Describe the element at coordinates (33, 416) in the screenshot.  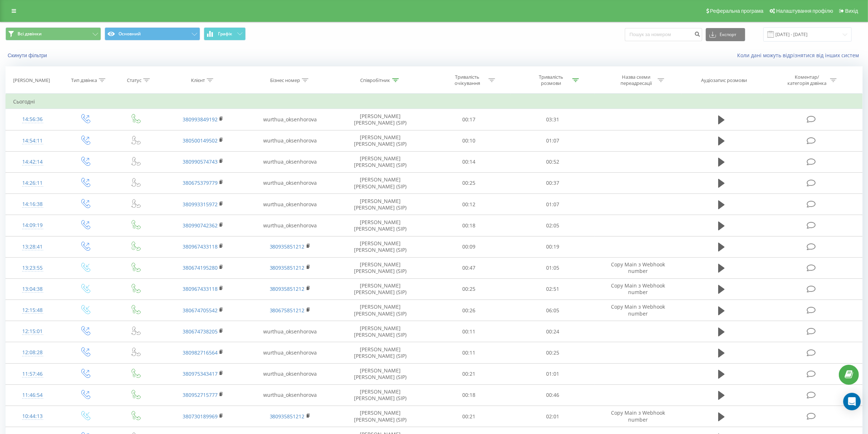
I see `div: 10:44:13` at that location.